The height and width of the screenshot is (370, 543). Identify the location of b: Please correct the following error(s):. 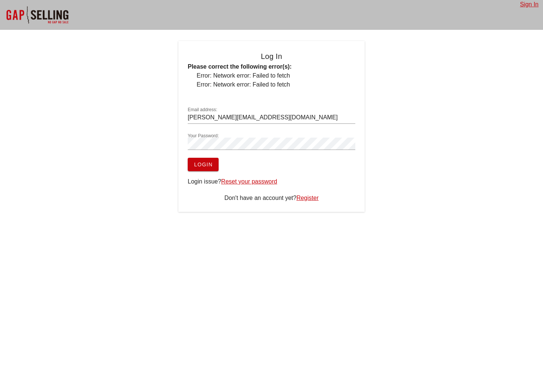
(240, 66).